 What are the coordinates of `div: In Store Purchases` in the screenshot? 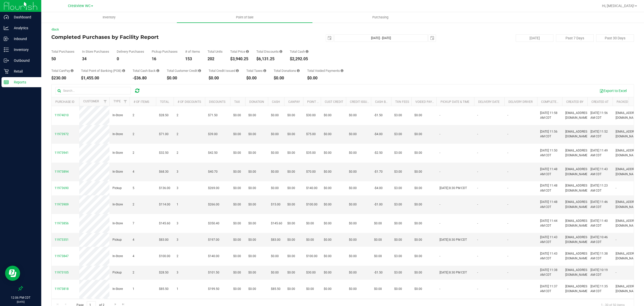 It's located at (95, 52).